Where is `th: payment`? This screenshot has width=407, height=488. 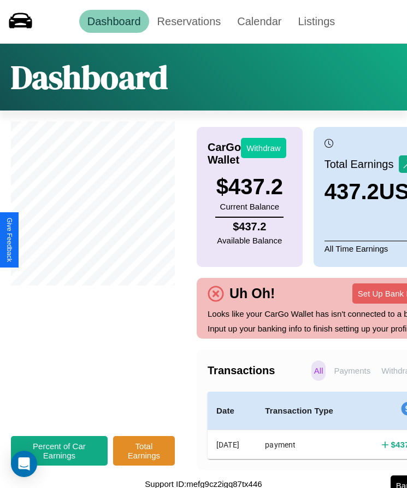
th: payment is located at coordinates (308, 445).